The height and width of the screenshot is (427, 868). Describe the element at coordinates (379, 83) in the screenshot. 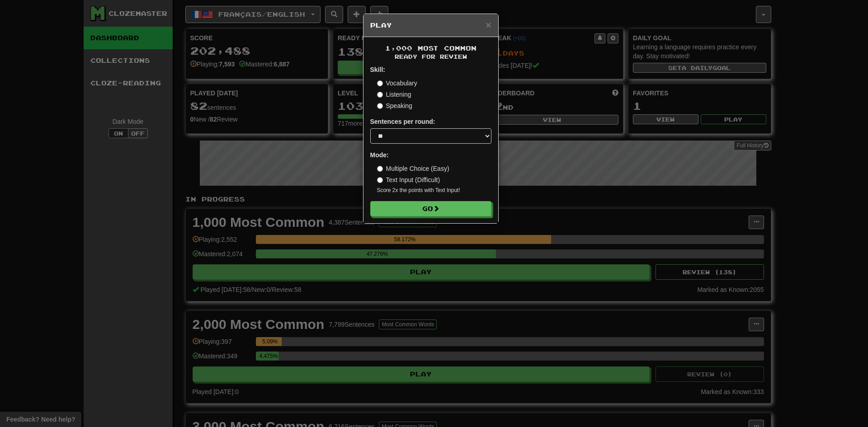

I see `input: Vocabulary` at that location.